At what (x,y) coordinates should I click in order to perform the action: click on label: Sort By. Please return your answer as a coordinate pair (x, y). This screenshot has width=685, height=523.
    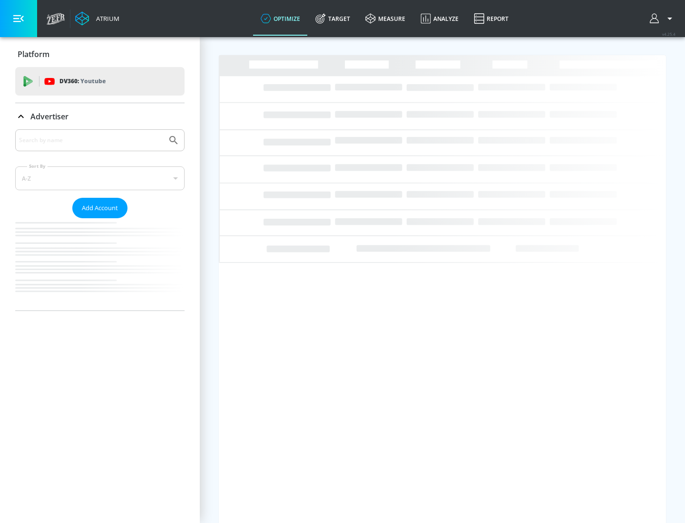
    Looking at the image, I should click on (37, 166).